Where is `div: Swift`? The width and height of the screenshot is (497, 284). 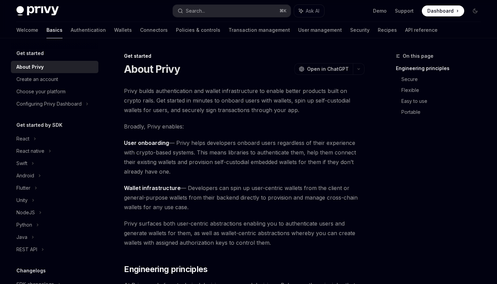
div: Swift is located at coordinates (22, 163).